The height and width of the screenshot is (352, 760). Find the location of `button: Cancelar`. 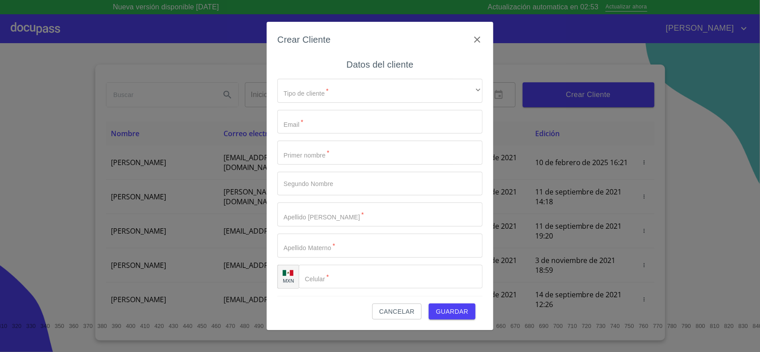

button: Cancelar is located at coordinates (397, 312).